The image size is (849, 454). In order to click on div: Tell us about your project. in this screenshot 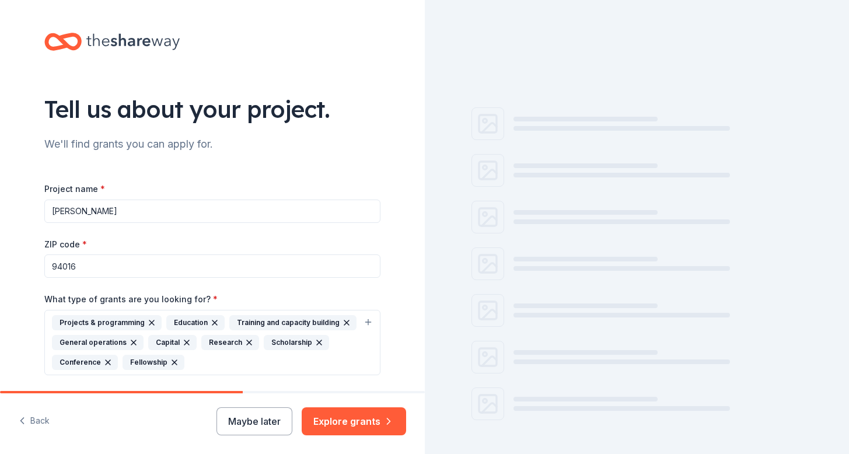, I will do `click(212, 109)`.